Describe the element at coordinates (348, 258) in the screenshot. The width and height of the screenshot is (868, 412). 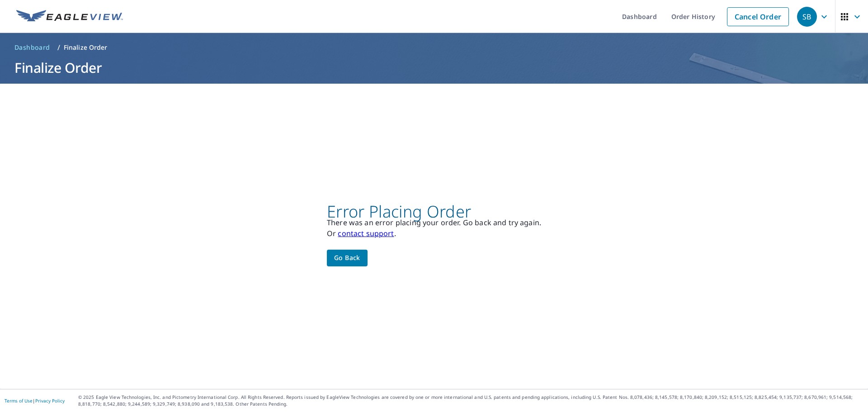
I see `span: Go back` at that location.